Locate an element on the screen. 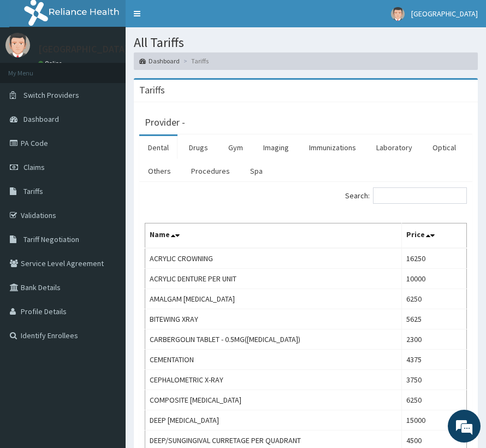  td: BITEWING XRAY is located at coordinates (274, 318).